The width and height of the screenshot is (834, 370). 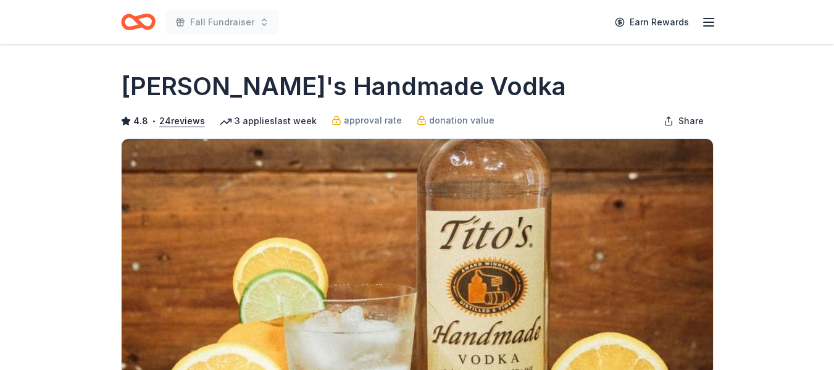 I want to click on a: approval rate, so click(x=367, y=120).